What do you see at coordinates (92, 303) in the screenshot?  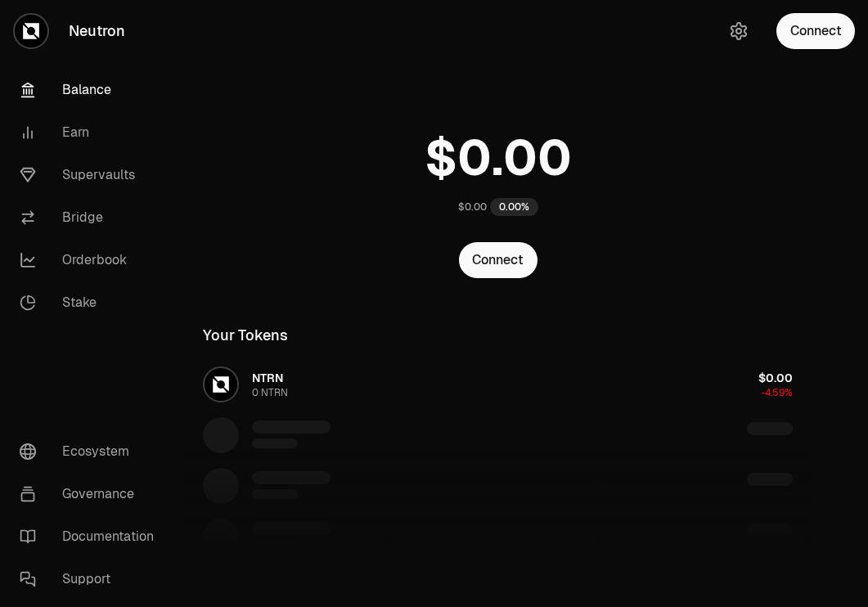 I see `a: Stake` at bounding box center [92, 303].